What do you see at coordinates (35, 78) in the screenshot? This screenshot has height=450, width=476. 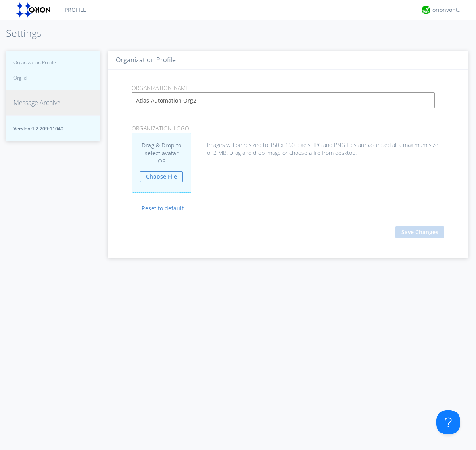 I see `span: Org id:` at bounding box center [35, 78].